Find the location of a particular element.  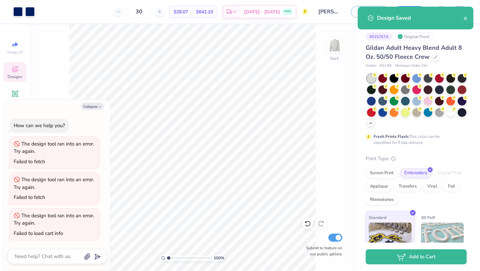

span: 3D Puff is located at coordinates (428, 217).